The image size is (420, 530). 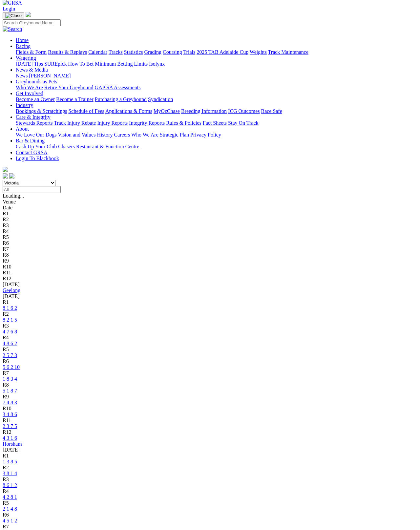 I want to click on a: History, so click(x=105, y=135).